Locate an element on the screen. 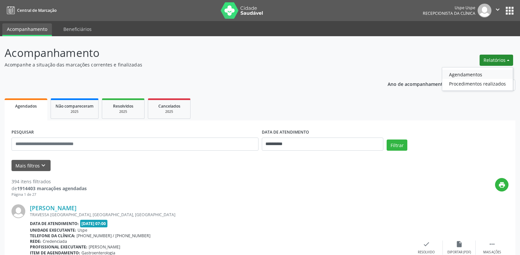 This screenshot has height=255, width=520. a: Procedimentos realizados is located at coordinates (477, 83).